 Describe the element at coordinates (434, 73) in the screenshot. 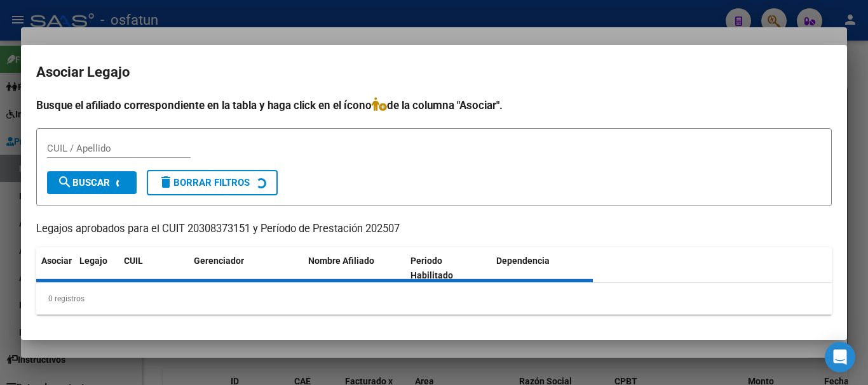

I see `h2: Asociar Legajo` at that location.